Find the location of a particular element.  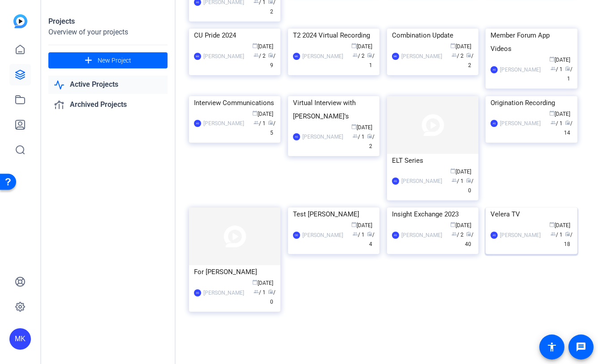

span: / 0 is located at coordinates (271, 297).